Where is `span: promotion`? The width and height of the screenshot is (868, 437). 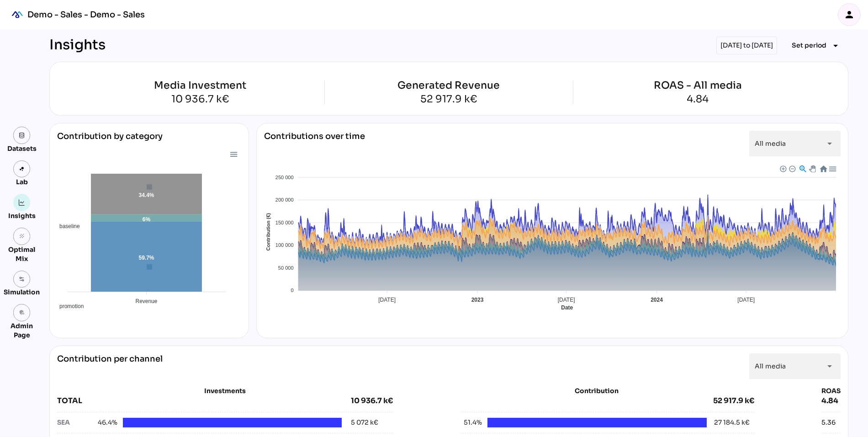 span: promotion is located at coordinates (68, 306).